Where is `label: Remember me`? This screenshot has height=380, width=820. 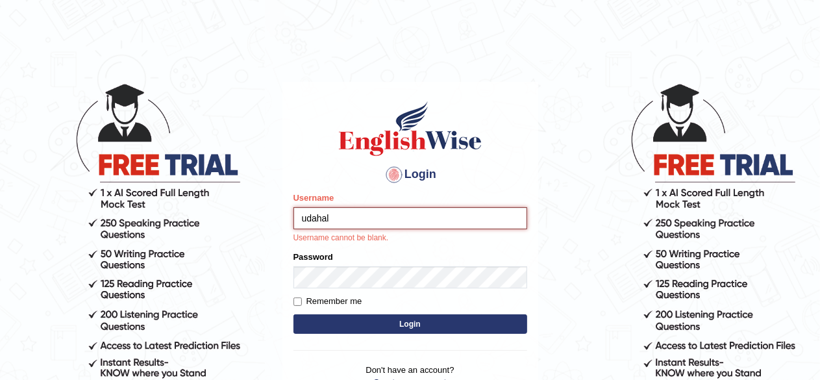 label: Remember me is located at coordinates (328, 301).